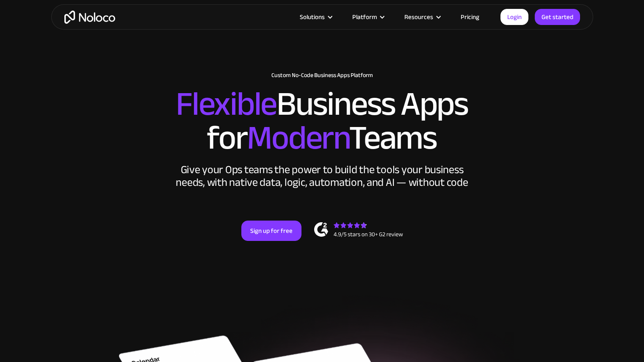 The image size is (644, 362). I want to click on h2: Business Apps for Teams, so click(322, 121).